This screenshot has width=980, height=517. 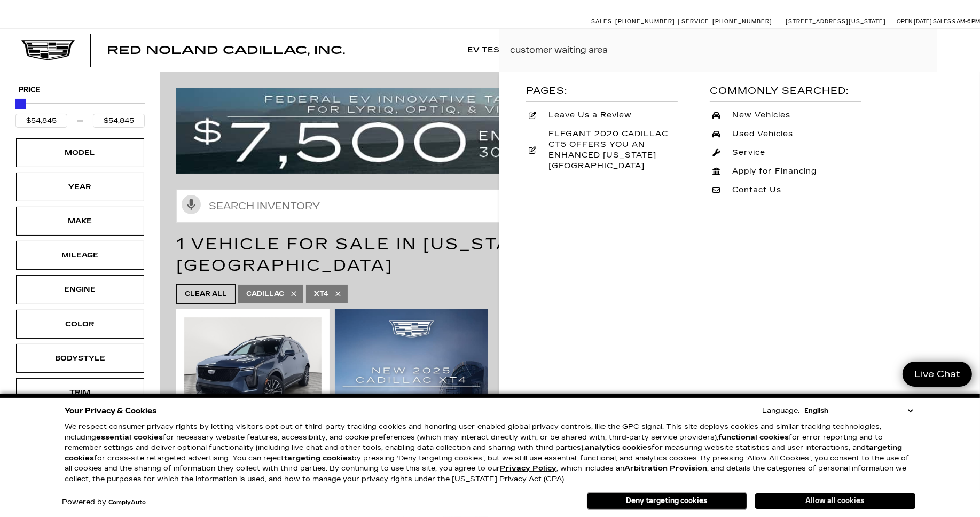 What do you see at coordinates (80, 111) in the screenshot?
I see `div: Price` at bounding box center [80, 111].